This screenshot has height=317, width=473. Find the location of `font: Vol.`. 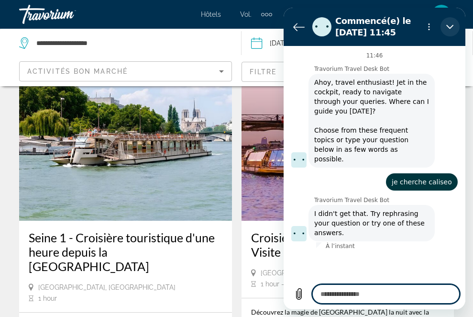

font: Vol. is located at coordinates (246, 14).